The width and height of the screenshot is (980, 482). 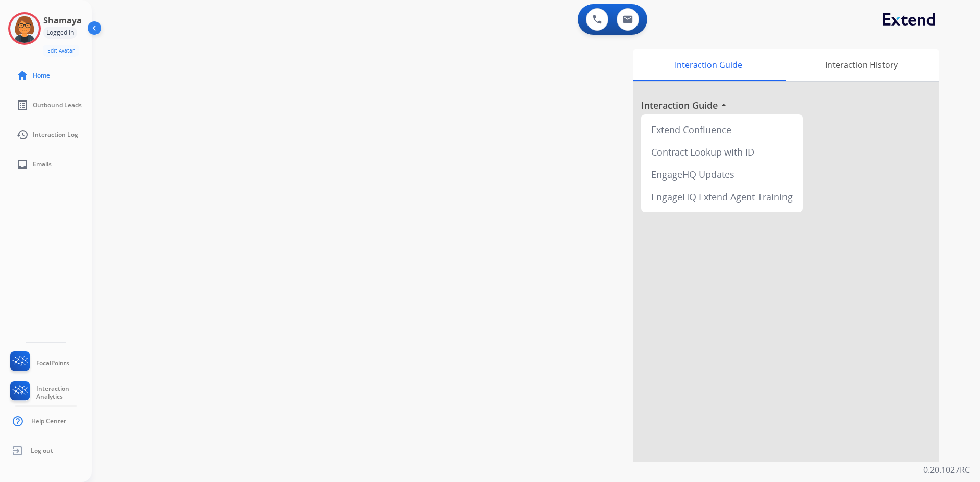 What do you see at coordinates (23, 134) in the screenshot?
I see `mat-icon: history` at bounding box center [23, 134].